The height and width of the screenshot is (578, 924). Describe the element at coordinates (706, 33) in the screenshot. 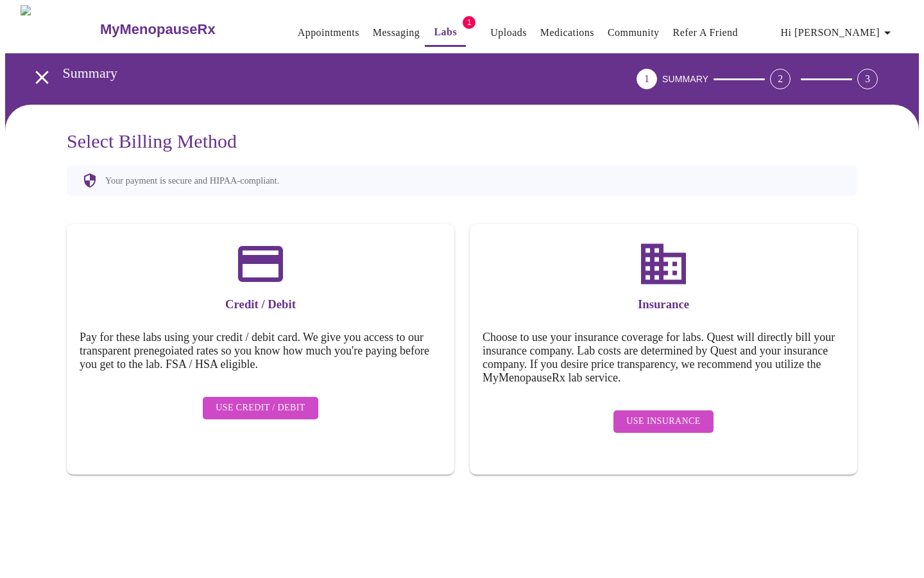

I see `button: Refer a Friend` at that location.